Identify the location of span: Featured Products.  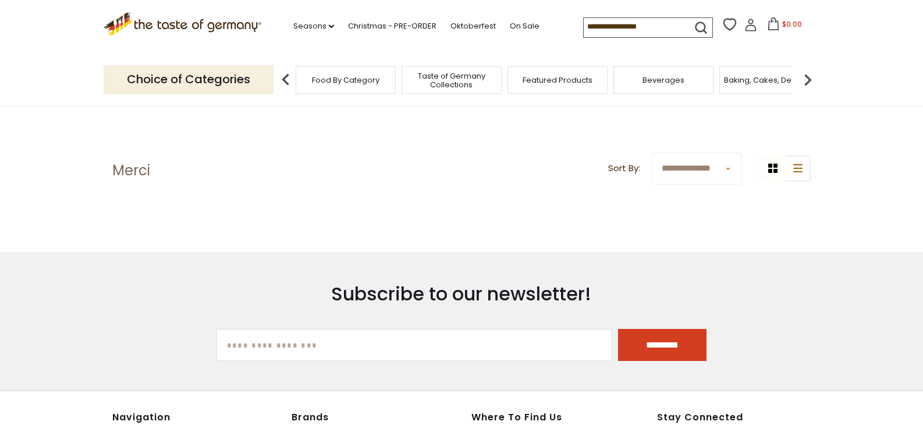
(557, 80).